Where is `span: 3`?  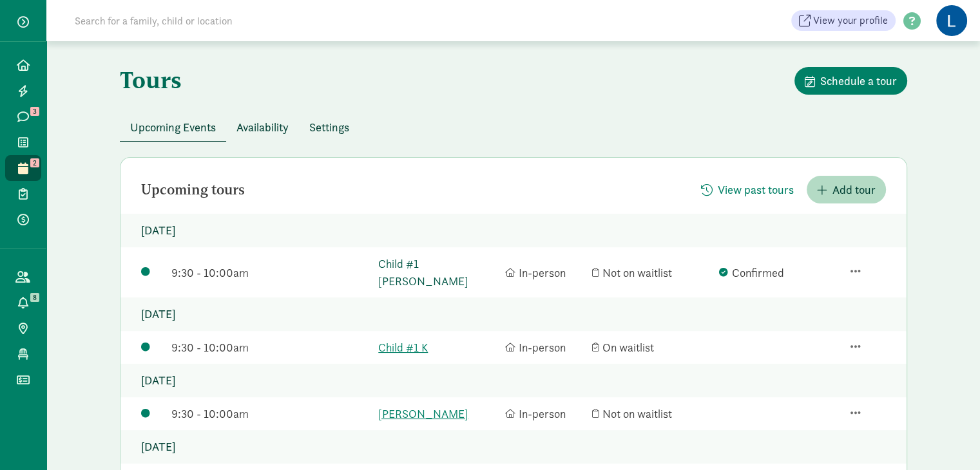
span: 3 is located at coordinates (35, 111).